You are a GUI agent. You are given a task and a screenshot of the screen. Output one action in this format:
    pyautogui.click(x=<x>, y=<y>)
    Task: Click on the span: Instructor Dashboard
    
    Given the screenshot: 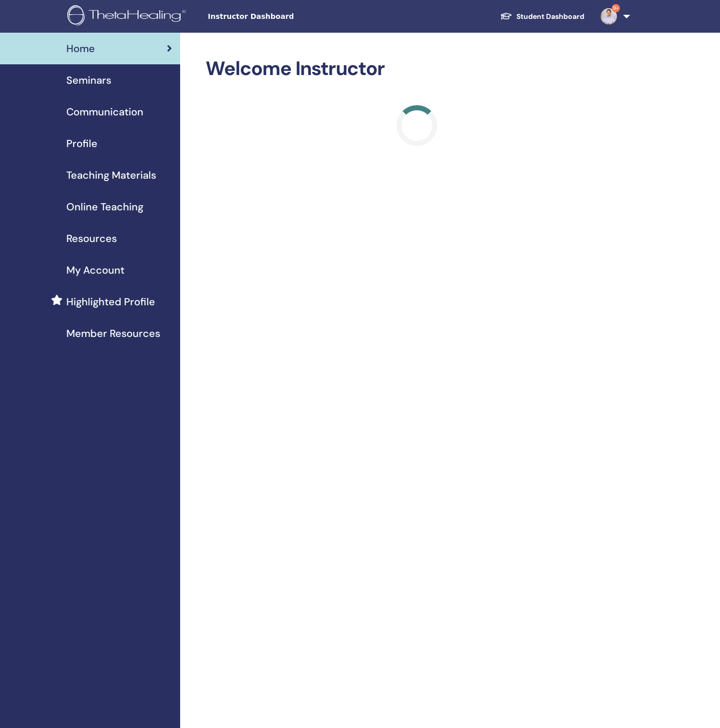 What is the action you would take?
    pyautogui.click(x=284, y=17)
    